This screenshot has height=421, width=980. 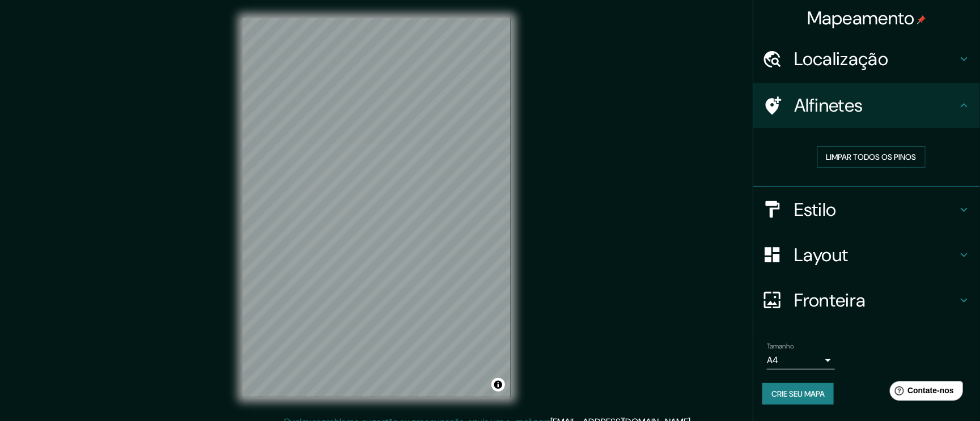 I want to click on button: Alternar atribuição, so click(x=499, y=384).